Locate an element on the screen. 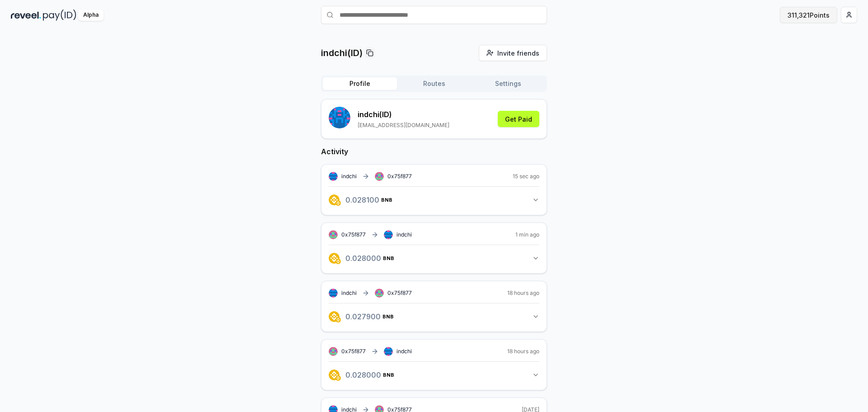 The image size is (868, 412). span: Invite friends is located at coordinates (518, 53).